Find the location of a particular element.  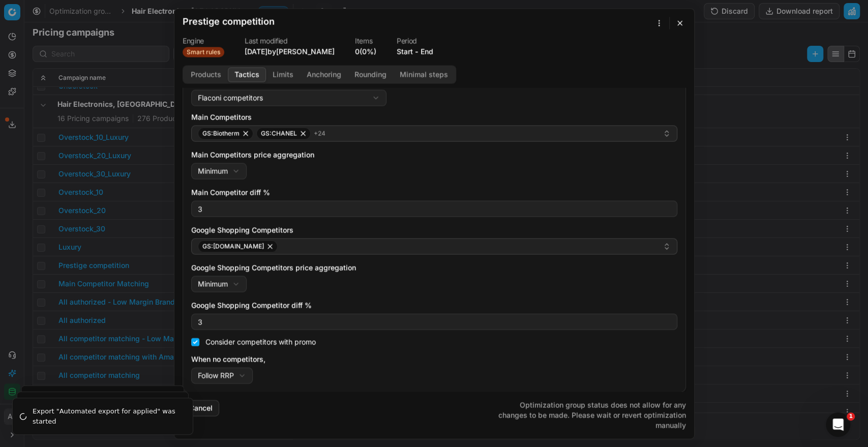

a: 0(0%) is located at coordinates (366, 52).